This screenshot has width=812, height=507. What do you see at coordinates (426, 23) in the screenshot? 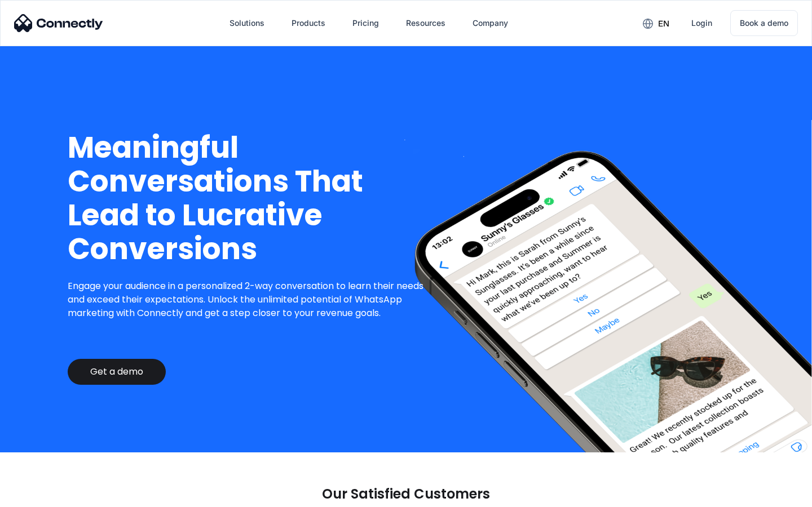
I see `div: Resources` at bounding box center [426, 23].